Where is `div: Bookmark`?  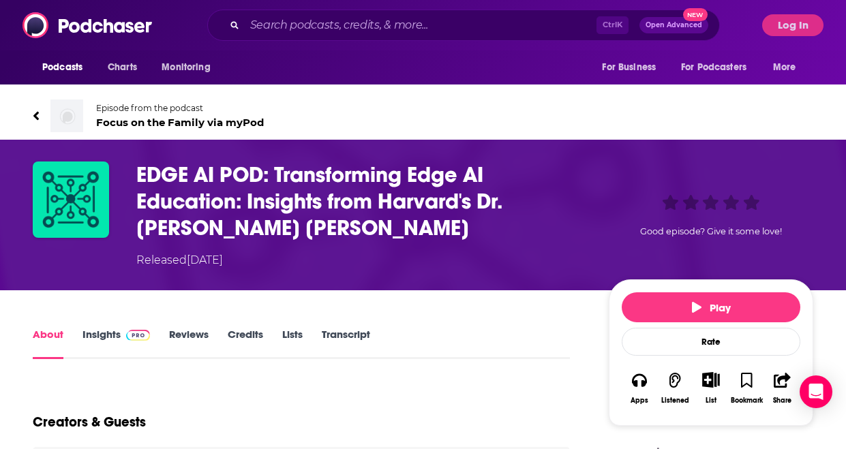
div: Bookmark is located at coordinates (747, 401).